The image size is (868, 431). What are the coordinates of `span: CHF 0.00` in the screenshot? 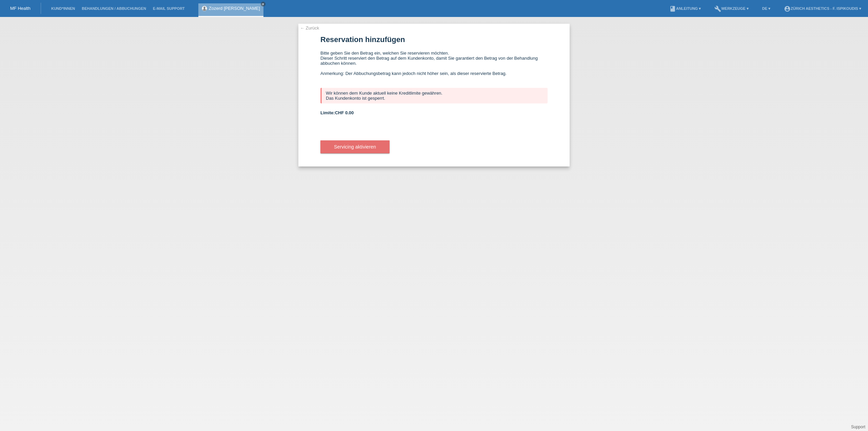 It's located at (344, 113).